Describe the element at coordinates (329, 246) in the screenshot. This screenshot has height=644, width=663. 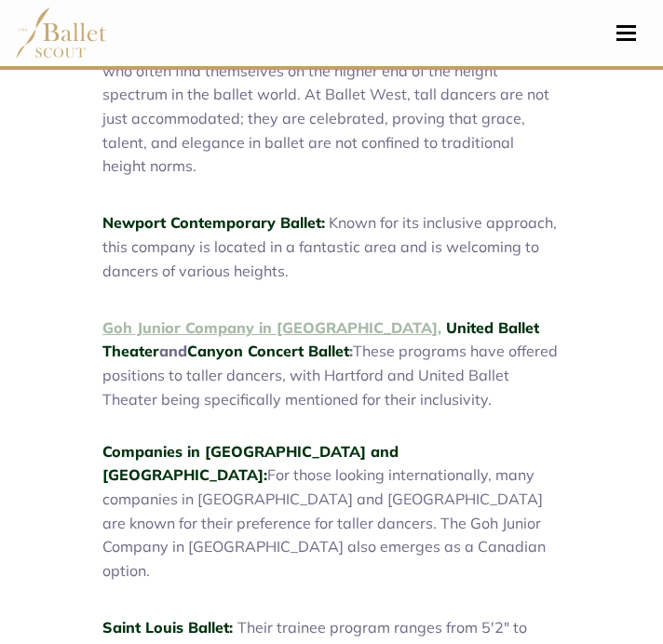
I see `span: Known for its inclusive approach, this company is located in a fantastic area and is welcoming to...` at that location.